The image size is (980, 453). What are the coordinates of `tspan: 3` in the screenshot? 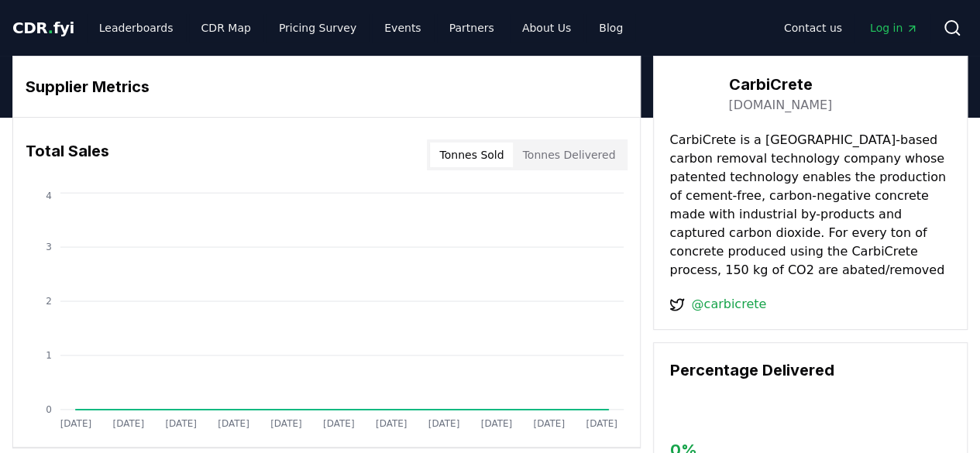 It's located at (48, 247).